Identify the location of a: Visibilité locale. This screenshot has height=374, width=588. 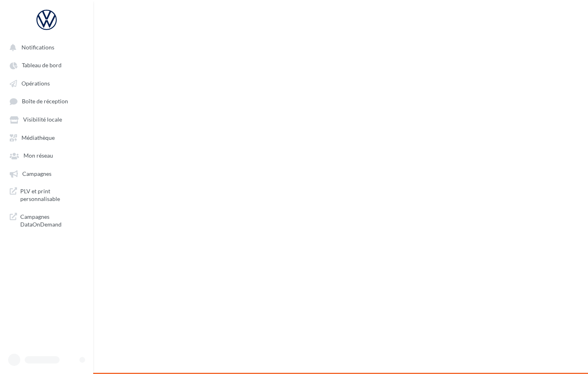
(47, 119).